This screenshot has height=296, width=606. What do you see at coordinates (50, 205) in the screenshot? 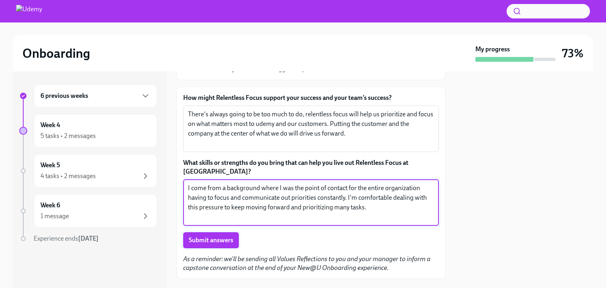
I see `h6: Week 6` at bounding box center [50, 205].